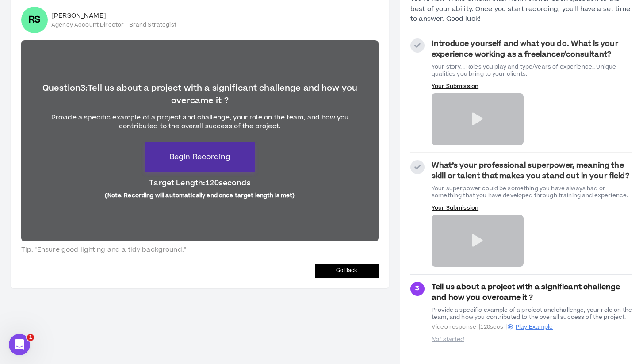 The height and width of the screenshot is (364, 643). Describe the element at coordinates (200, 250) in the screenshot. I see `span: Tip: "Ensure good lighting and a tidy background."` at that location.